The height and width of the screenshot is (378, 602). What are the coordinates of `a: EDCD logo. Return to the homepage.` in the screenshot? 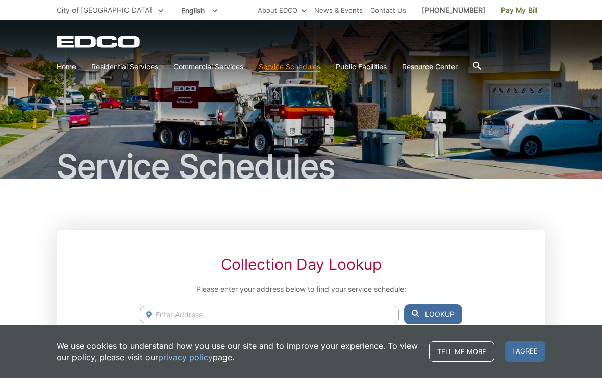 It's located at (99, 42).